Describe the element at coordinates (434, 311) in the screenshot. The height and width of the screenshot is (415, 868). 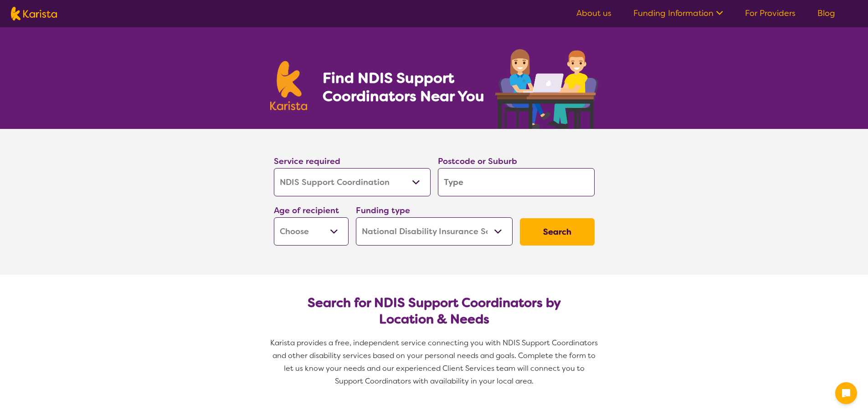
I see `h2: Search for NDIS Support Coordinators by Location & Needs` at that location.